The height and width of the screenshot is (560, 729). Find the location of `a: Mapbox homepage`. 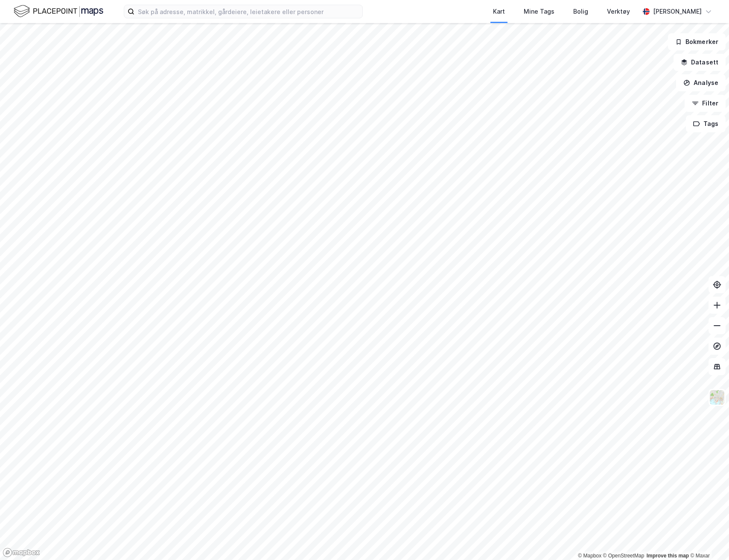

a: Mapbox homepage is located at coordinates (21, 552).